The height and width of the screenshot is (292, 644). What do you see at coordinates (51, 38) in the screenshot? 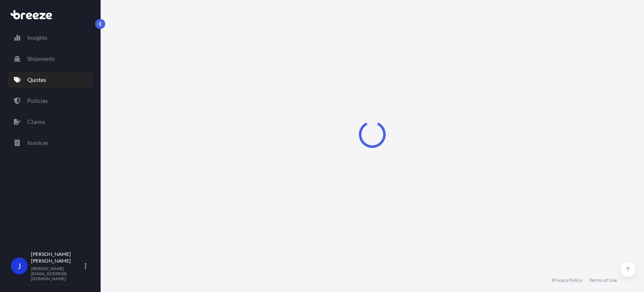
I see `a: Insights` at bounding box center [51, 38].